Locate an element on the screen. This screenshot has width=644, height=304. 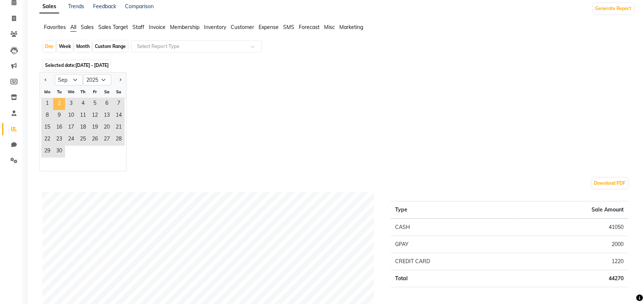
span: Expense is located at coordinates (269, 27).